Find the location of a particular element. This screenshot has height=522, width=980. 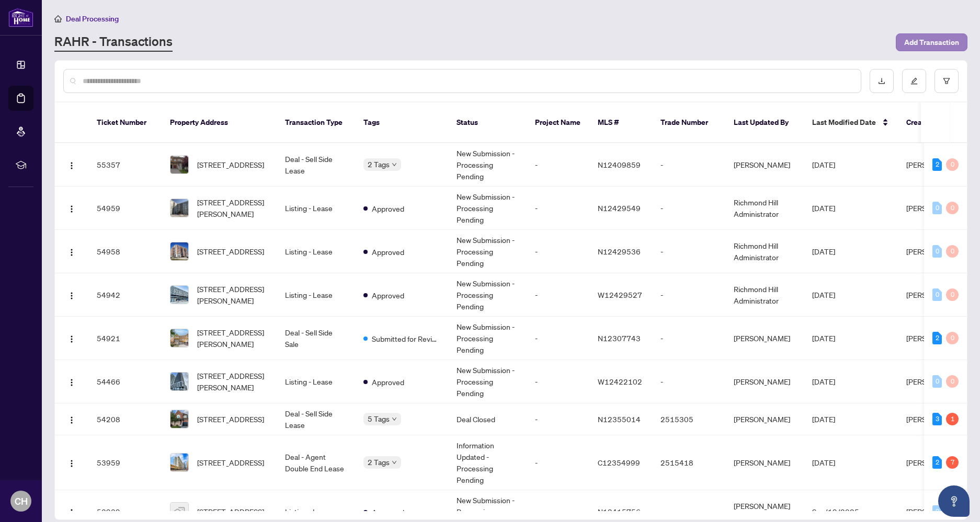

td: 54942 is located at coordinates (125, 295).